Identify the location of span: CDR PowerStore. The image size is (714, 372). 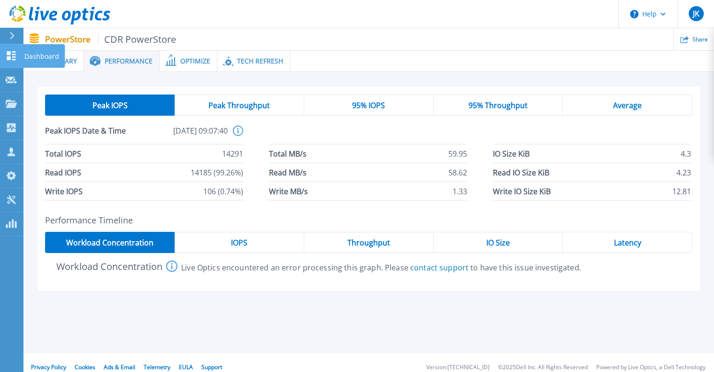
(137, 39).